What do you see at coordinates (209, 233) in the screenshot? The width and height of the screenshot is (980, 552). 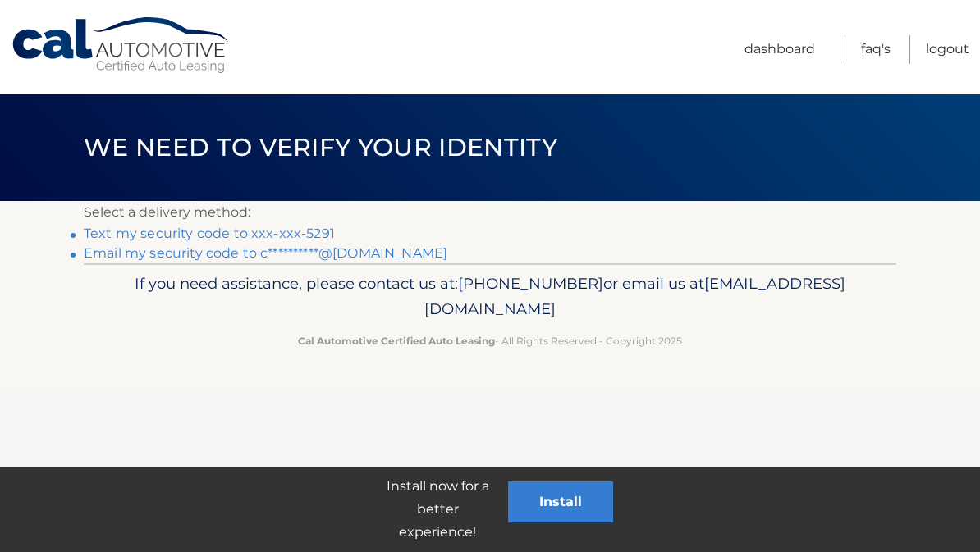 I see `a: Text my security code to xxx-xxx-5291` at bounding box center [209, 233].